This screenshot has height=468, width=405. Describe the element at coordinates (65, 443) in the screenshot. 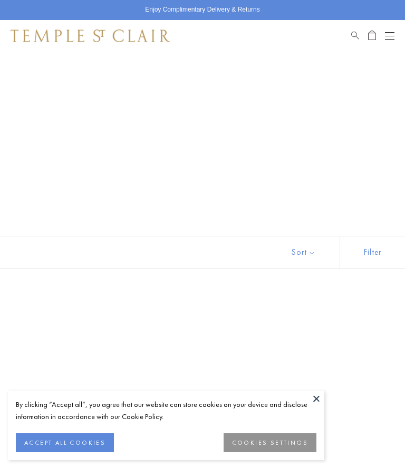

I see `button: ACCEPT ALL COOKIES` at that location.